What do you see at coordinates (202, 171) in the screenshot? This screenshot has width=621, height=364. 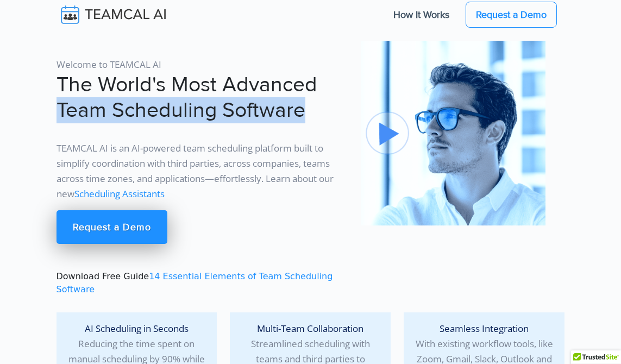 I see `p: TEAMCAL AI is an AI-powered team scheduling platform built to simplify coordination with third pa...` at bounding box center [202, 171].